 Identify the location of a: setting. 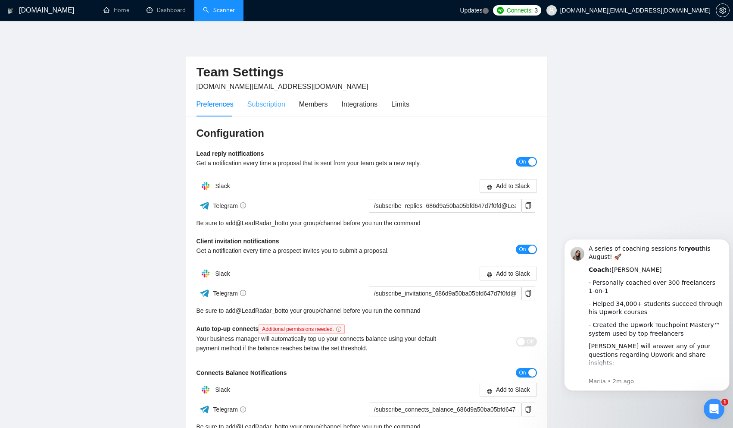
(723, 10).